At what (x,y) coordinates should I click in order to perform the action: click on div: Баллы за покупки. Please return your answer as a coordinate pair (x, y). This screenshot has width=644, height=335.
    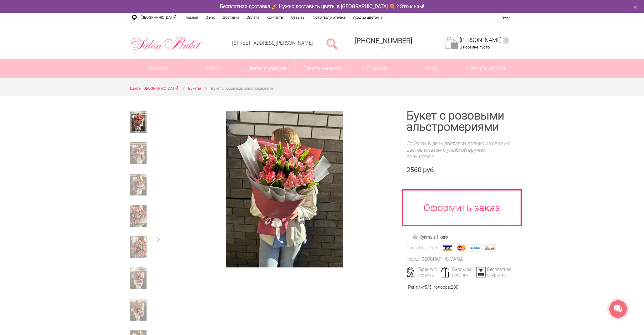
    Looking at the image, I should click on (457, 272).